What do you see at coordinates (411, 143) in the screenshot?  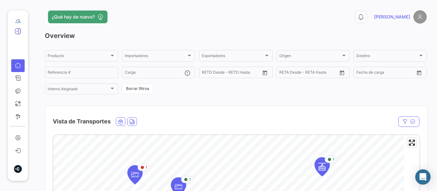 I see `button: Enter fullscreen` at bounding box center [411, 143].